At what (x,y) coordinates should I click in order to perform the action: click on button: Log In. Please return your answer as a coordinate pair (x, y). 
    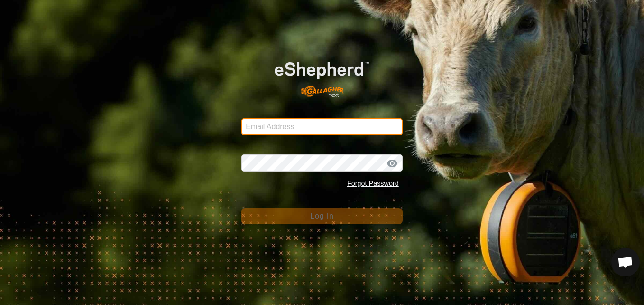
    Looking at the image, I should click on (322, 216).